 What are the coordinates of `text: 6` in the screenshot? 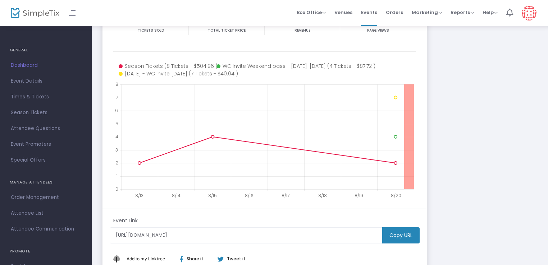 It's located at (116, 110).